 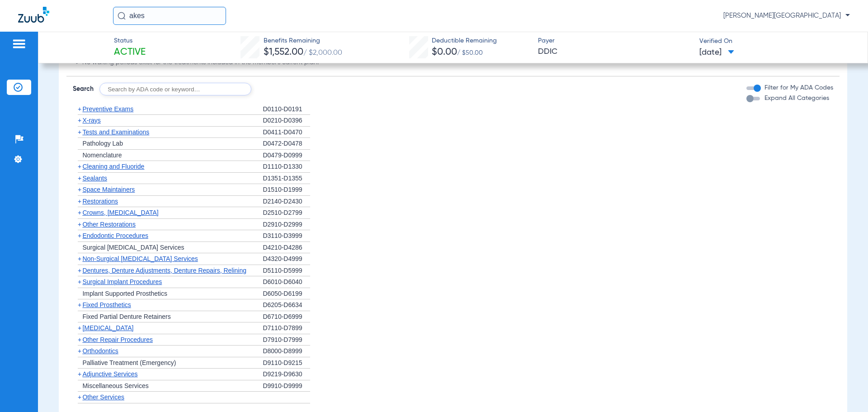 What do you see at coordinates (286, 306) in the screenshot?
I see `div: D6205-D6634` at bounding box center [286, 306].